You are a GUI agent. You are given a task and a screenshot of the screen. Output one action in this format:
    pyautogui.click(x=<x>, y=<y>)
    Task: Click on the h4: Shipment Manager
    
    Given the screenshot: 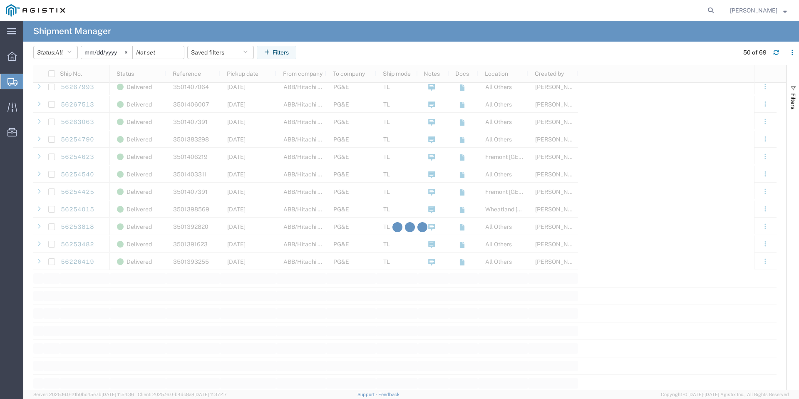 What is the action you would take?
    pyautogui.click(x=72, y=31)
    